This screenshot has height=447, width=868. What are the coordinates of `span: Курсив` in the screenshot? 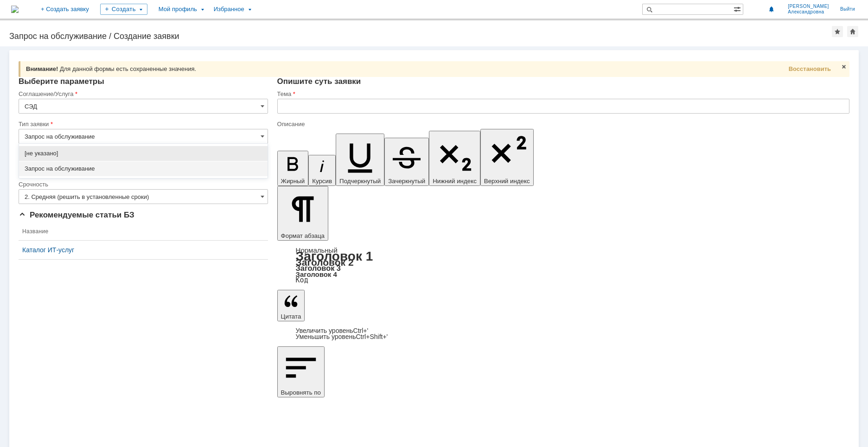 It's located at (322, 181).